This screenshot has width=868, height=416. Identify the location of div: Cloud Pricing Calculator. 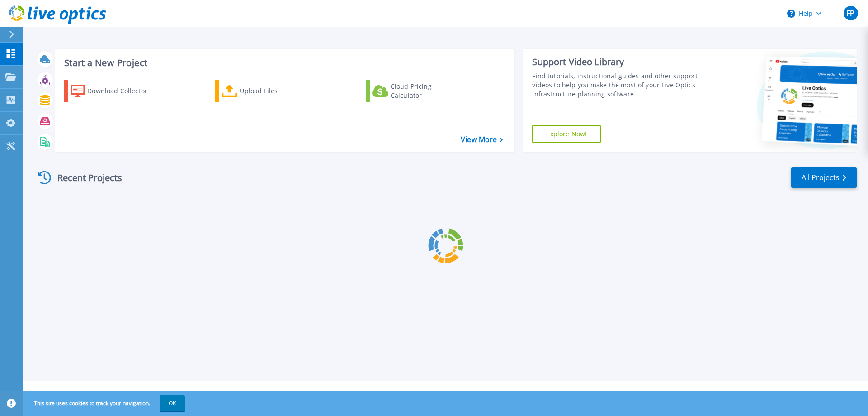
(427, 91).